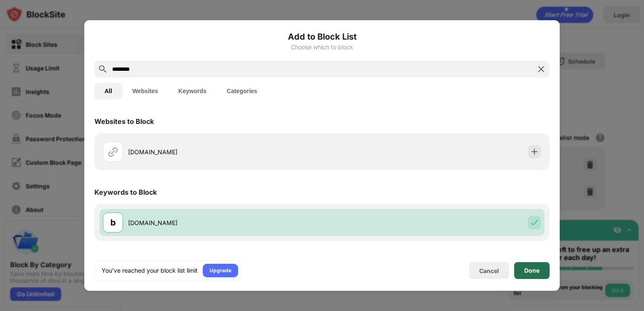 The image size is (644, 311). What do you see at coordinates (489, 270) in the screenshot?
I see `div: Cancel` at bounding box center [489, 270].